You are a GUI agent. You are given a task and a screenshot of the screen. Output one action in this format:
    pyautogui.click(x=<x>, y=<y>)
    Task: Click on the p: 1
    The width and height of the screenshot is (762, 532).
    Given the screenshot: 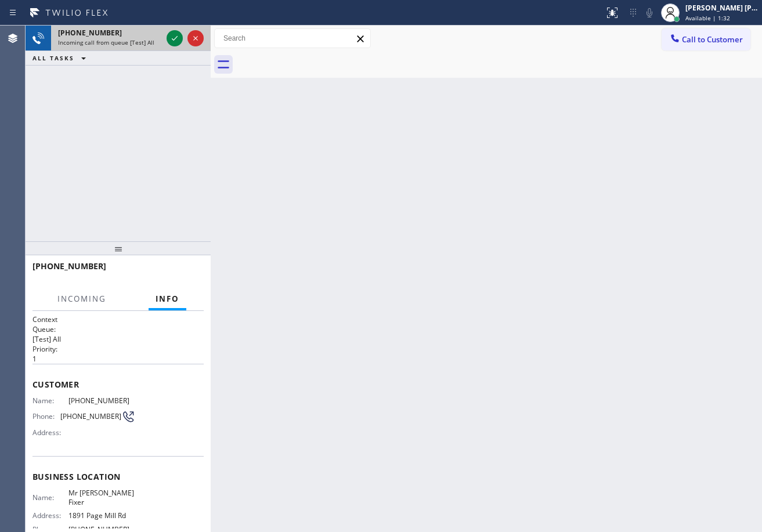 What is the action you would take?
    pyautogui.click(x=118, y=358)
    